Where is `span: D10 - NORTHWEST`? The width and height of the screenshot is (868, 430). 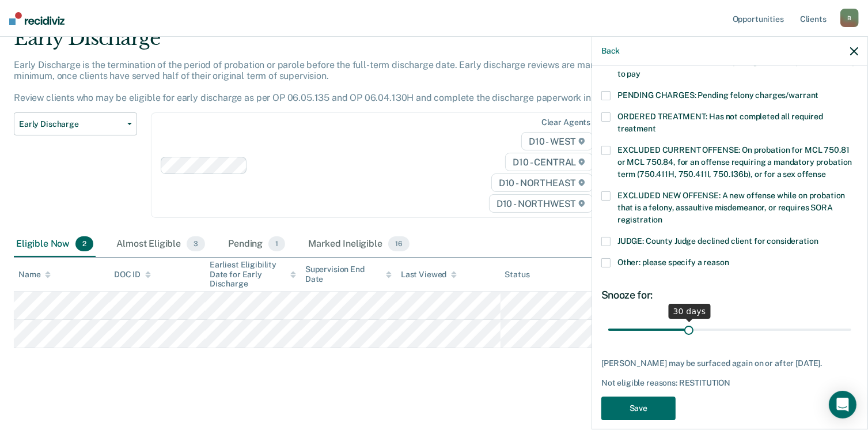
span: D10 - NORTHWEST is located at coordinates (541, 204).